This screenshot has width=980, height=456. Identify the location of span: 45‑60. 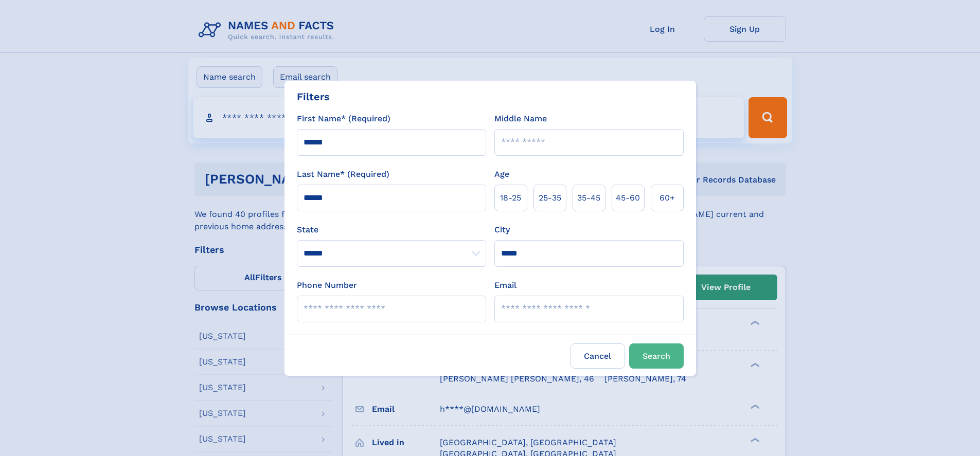
(627, 198).